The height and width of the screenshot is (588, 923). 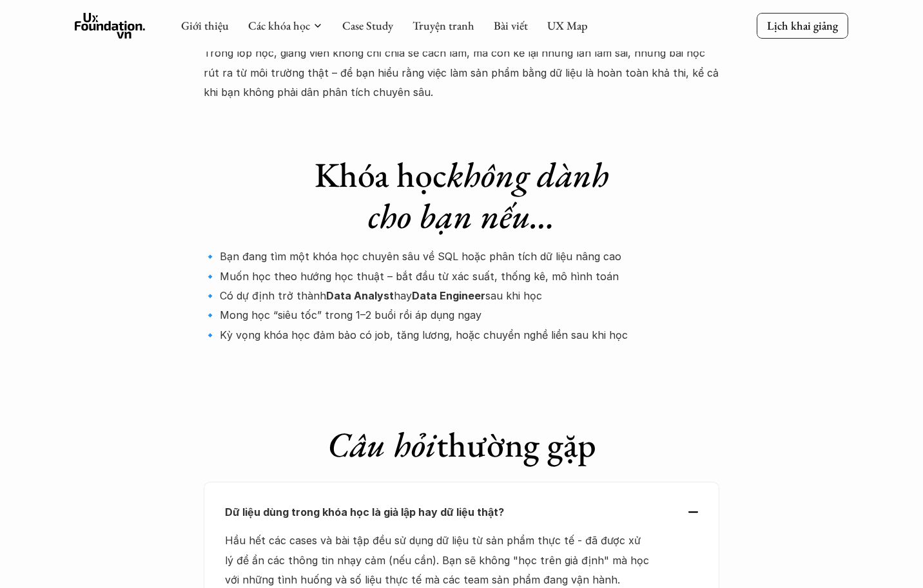 What do you see at coordinates (205, 25) in the screenshot?
I see `a: Giới thiệu` at bounding box center [205, 25].